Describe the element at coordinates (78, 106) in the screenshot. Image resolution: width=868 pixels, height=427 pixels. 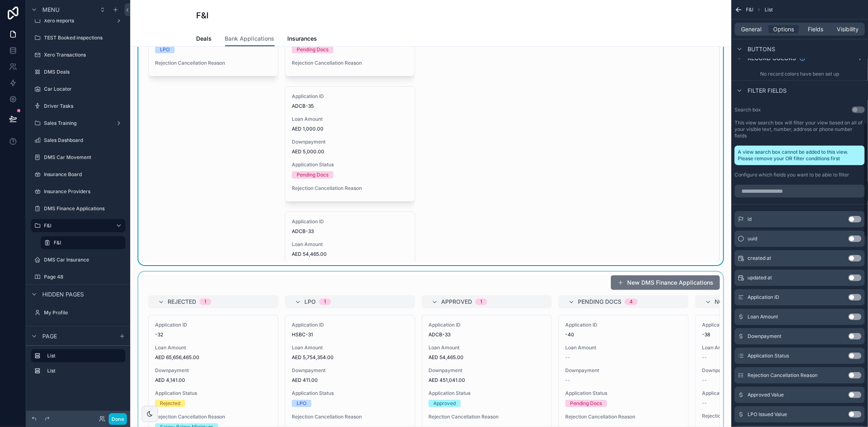
I see `a: Driver Tasks` at that location.